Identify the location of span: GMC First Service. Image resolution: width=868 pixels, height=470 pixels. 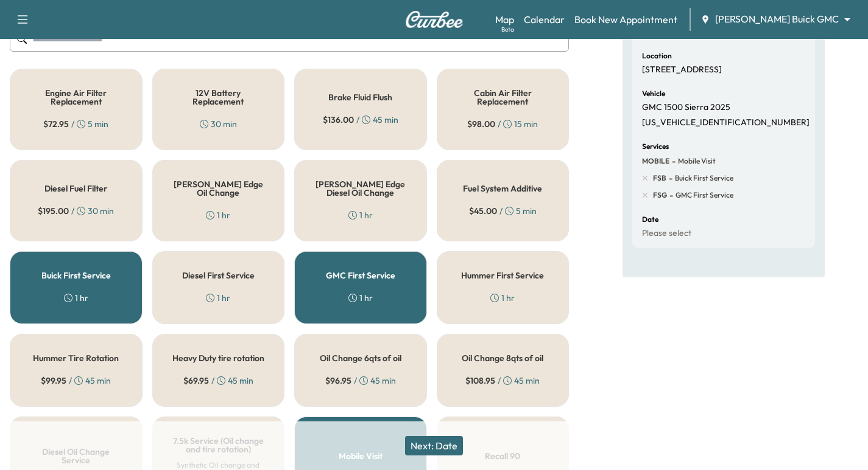
(703, 195).